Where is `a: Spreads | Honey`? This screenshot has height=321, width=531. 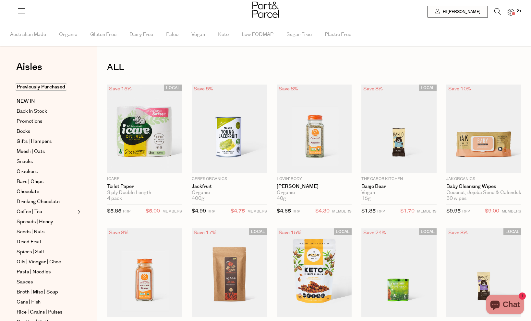 a: Spreads | Honey is located at coordinates (46, 222).